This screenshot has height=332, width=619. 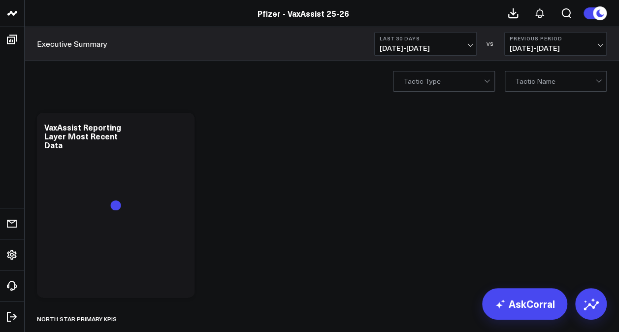 I want to click on b: Previous Period, so click(x=555, y=38).